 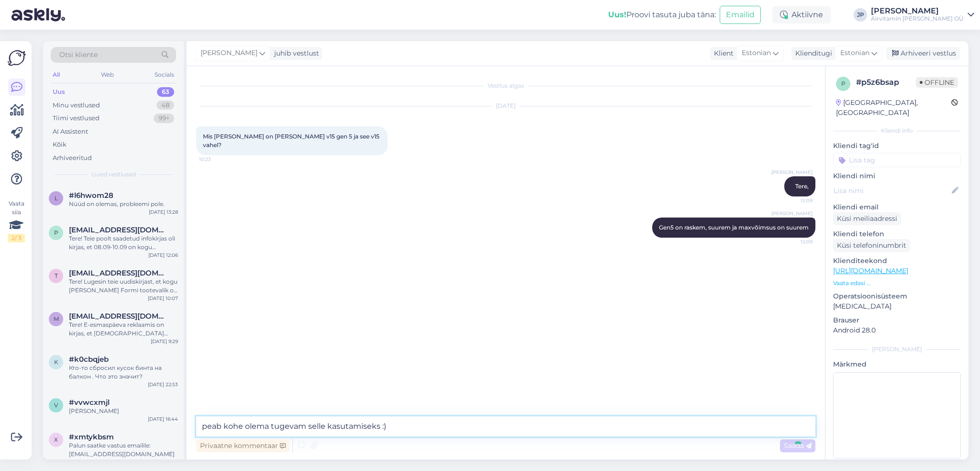 What do you see at coordinates (734, 227) in the screenshot?
I see `span: Gen5 on raskem, suurem ja maxvõimsus on suurem` at bounding box center [734, 227].